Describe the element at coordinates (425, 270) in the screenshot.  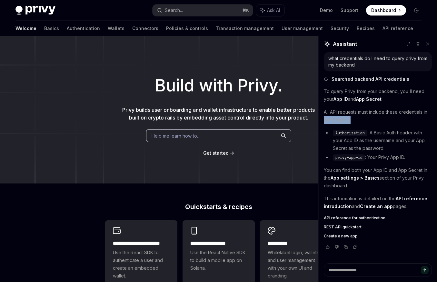
I see `button: Send message` at that location.